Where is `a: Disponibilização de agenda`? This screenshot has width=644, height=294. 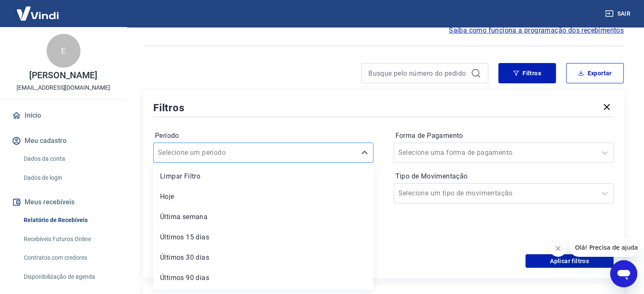
a: Disponibilização de agenda is located at coordinates (69, 277).